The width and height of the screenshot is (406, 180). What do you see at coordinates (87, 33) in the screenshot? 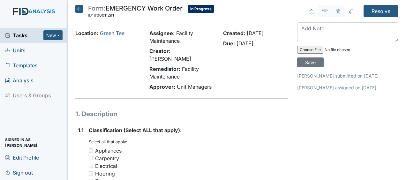
I see `strong: Location:` at bounding box center [87, 33].